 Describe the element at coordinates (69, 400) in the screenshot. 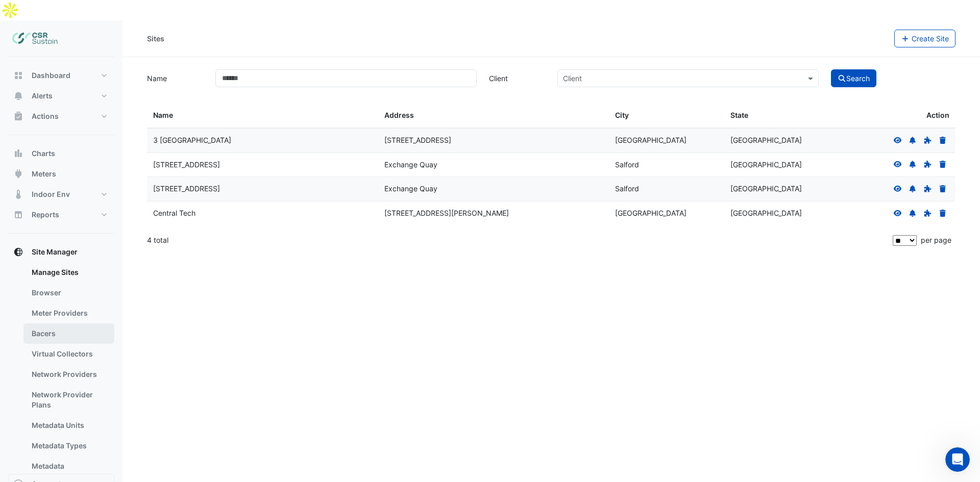

I see `a: Network Provider Plans` at that location.